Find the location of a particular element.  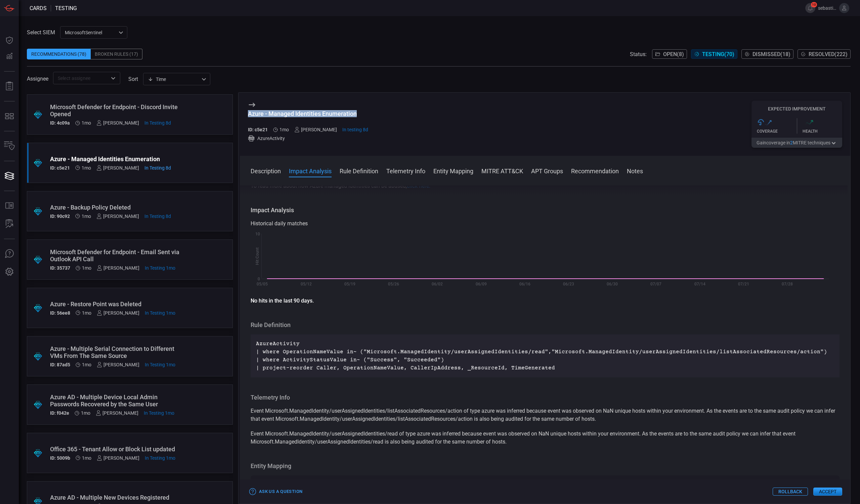

button: Open is located at coordinates (113, 78).